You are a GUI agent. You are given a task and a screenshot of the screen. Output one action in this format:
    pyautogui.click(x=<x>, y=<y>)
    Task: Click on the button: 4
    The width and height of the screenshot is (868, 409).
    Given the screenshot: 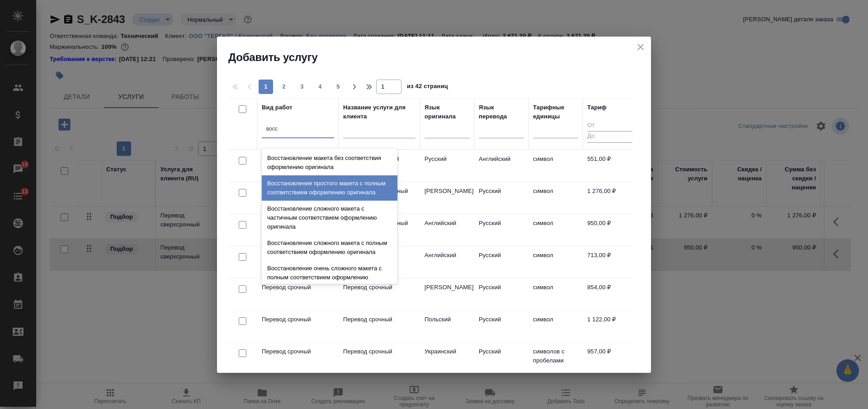 What is the action you would take?
    pyautogui.click(x=320, y=87)
    